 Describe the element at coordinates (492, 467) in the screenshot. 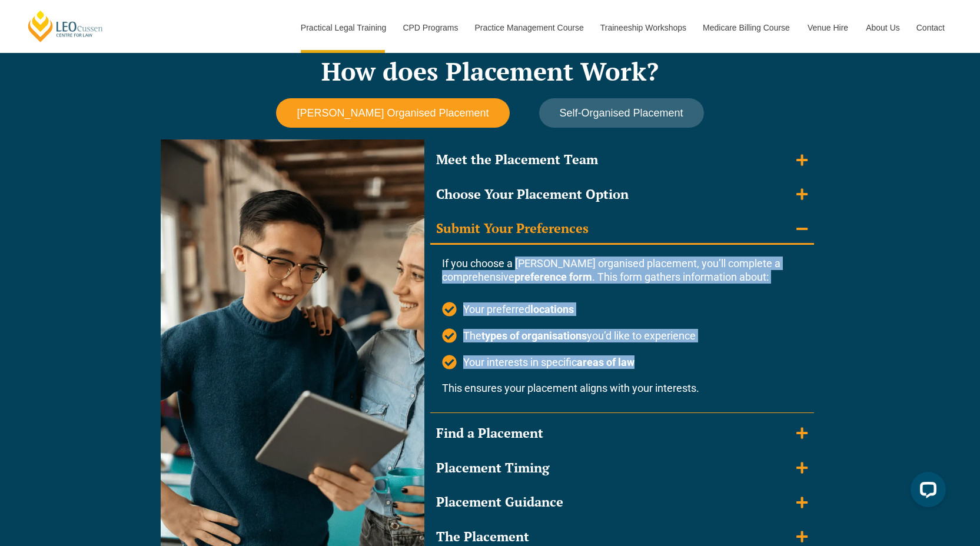

I see `div: Placement Timing` at that location.